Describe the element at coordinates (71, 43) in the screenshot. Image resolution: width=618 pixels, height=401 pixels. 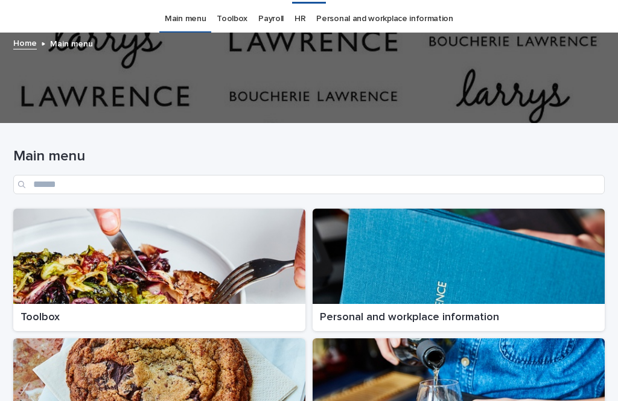
I see `p: Main menu` at that location.